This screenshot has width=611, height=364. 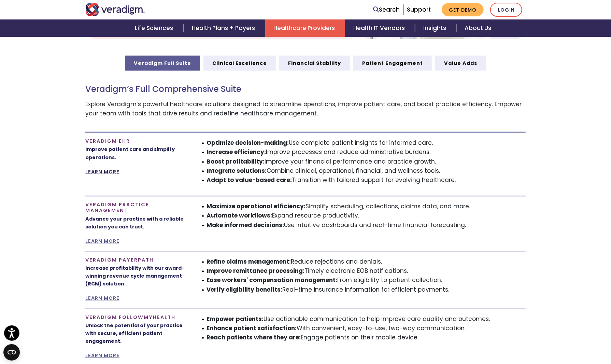 I want to click on strong: Refine claims management:, so click(x=249, y=261).